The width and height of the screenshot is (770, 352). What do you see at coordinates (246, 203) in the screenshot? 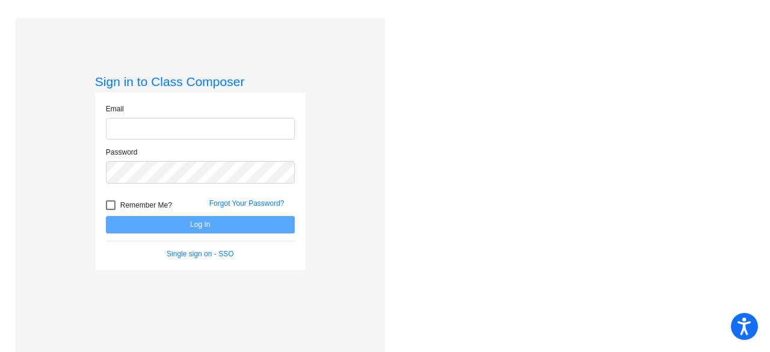
I see `a: Forgot Your Password?` at bounding box center [246, 203].